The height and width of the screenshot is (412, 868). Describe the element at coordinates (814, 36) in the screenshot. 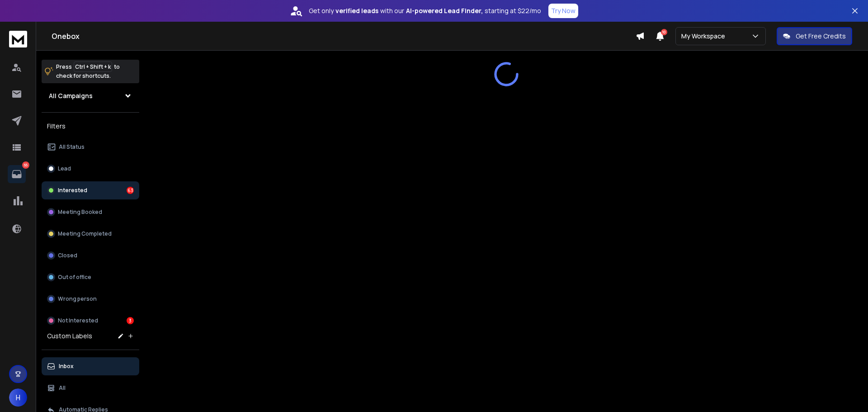

I see `button: Get Free Credits` at that location.